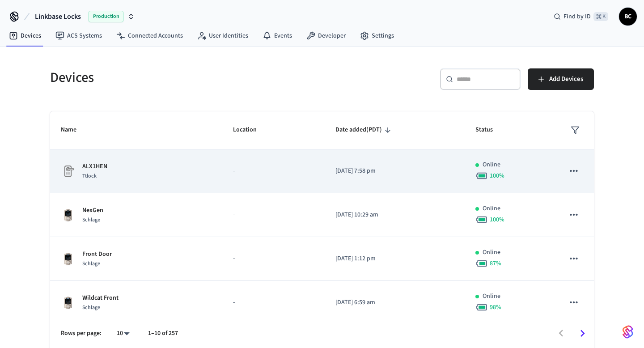 The width and height of the screenshot is (644, 348). I want to click on a: Developer, so click(326, 36).